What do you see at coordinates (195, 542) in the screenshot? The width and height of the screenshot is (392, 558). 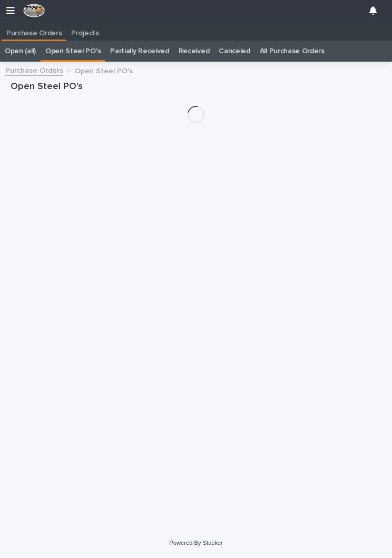 I see `a: Powered By Stacker` at bounding box center [195, 542].